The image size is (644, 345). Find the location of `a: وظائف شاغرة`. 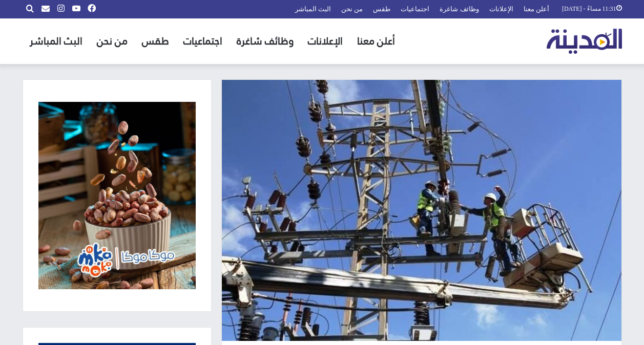

a: وظائف شاغرة is located at coordinates (265, 41).